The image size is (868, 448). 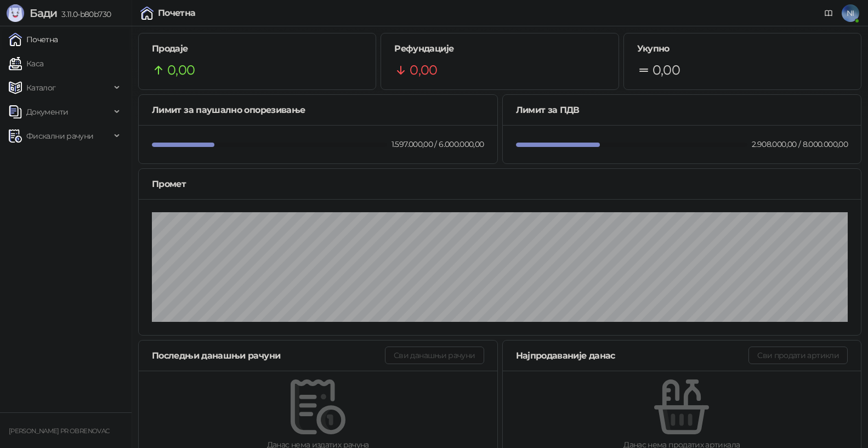 What do you see at coordinates (850, 13) in the screenshot?
I see `span: NI` at bounding box center [850, 13].